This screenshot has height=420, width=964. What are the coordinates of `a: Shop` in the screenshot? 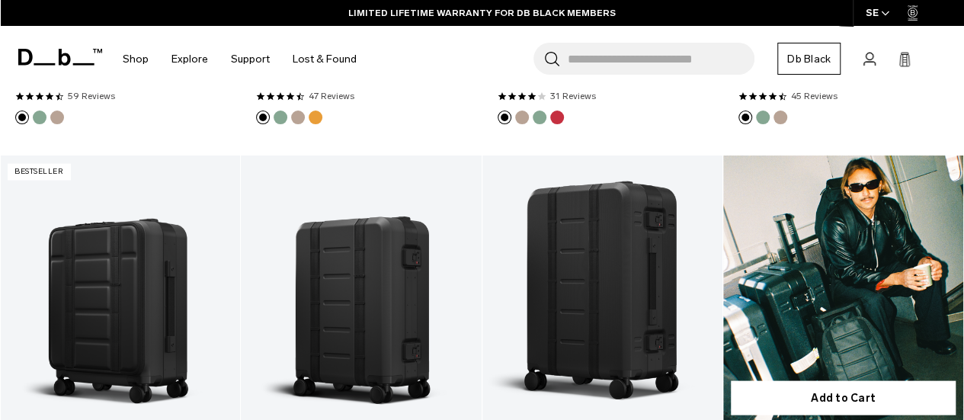 It's located at (136, 59).